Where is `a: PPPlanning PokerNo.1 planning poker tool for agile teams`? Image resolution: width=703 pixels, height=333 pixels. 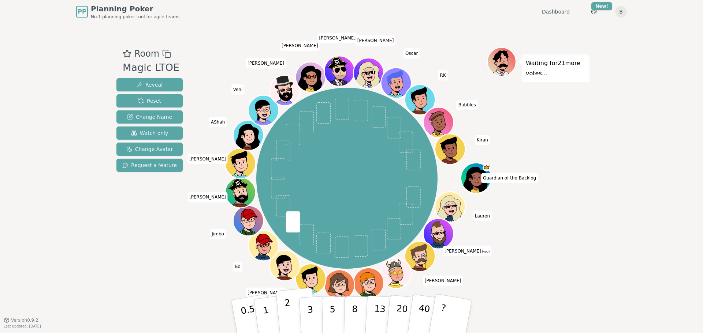
a: PPPlanning PokerNo.1 planning poker tool for agile teams is located at coordinates (128, 12).